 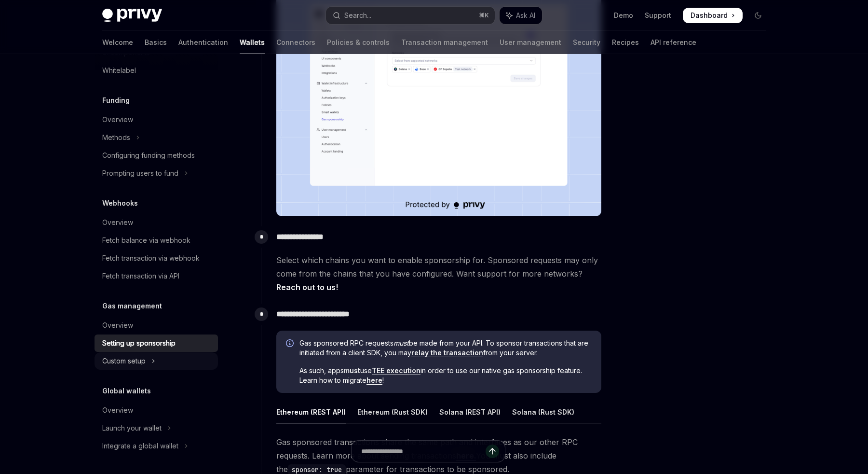 I want to click on a: Basics, so click(x=156, y=42).